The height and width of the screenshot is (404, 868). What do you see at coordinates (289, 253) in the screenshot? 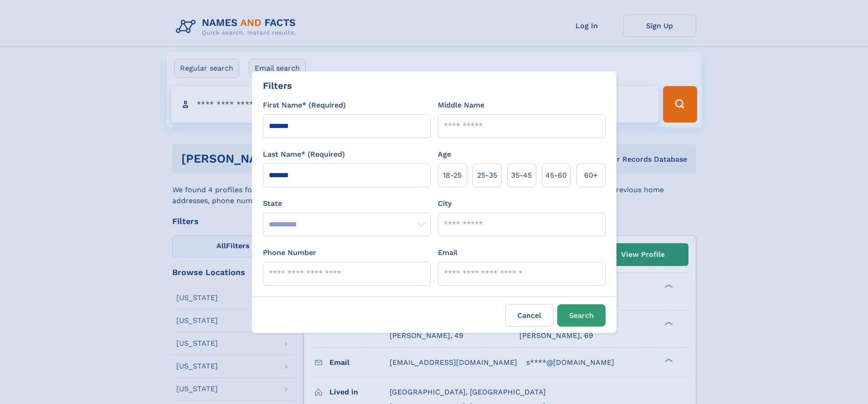
I see `label: Phone Number` at bounding box center [289, 253].